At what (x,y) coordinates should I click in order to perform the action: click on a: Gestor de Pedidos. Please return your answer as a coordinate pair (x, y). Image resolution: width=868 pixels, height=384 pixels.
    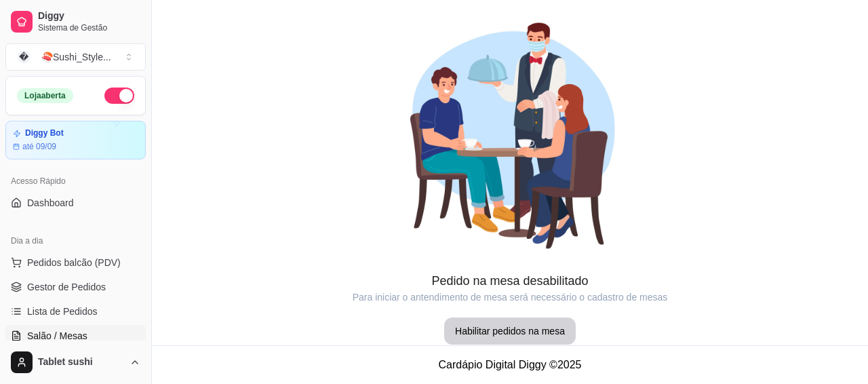
    Looking at the image, I should click on (75, 287).